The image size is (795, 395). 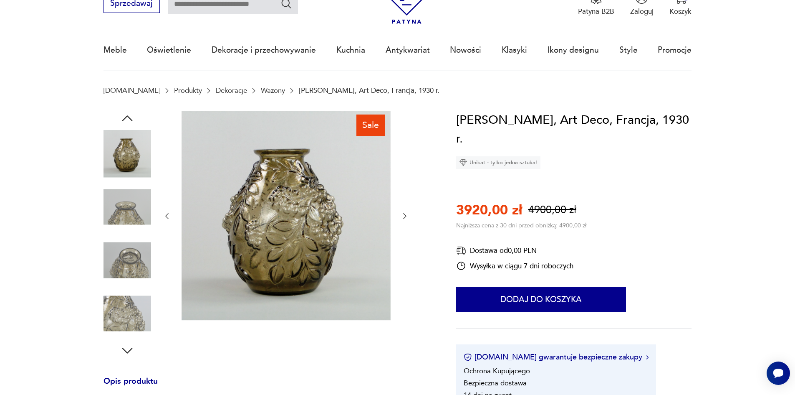 I want to click on button: Dodaj do koszyka, so click(x=541, y=299).